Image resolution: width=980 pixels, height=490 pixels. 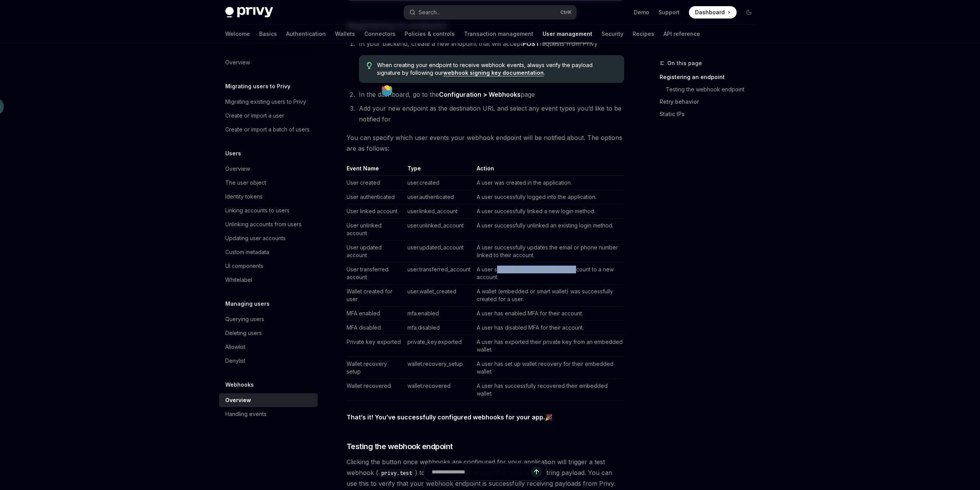 I want to click on a: Create or import a user, so click(x=268, y=116).